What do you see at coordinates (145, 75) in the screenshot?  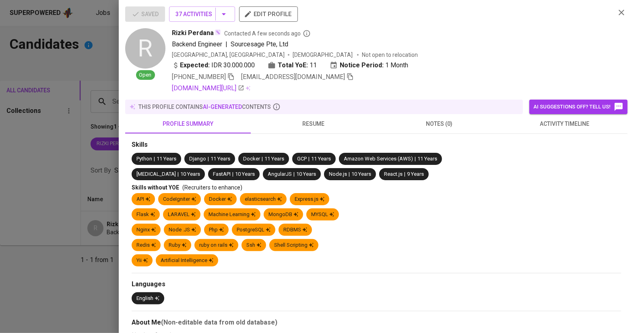 I see `span: Open` at bounding box center [145, 75].